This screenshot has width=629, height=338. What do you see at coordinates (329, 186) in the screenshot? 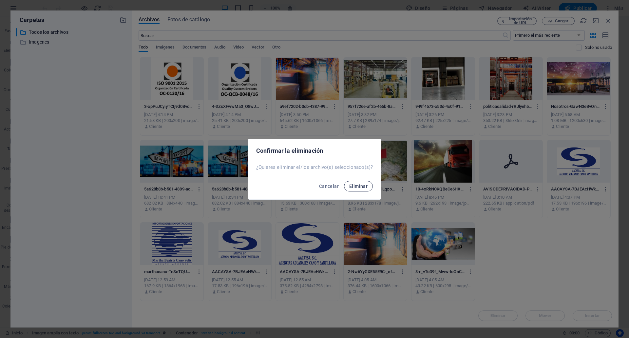
I see `span: Cancelar` at bounding box center [329, 186].